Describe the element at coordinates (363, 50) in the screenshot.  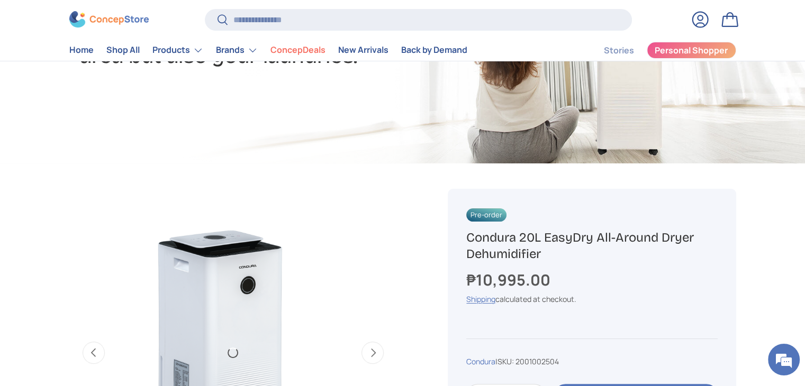
I see `a: New Arrivals` at that location.